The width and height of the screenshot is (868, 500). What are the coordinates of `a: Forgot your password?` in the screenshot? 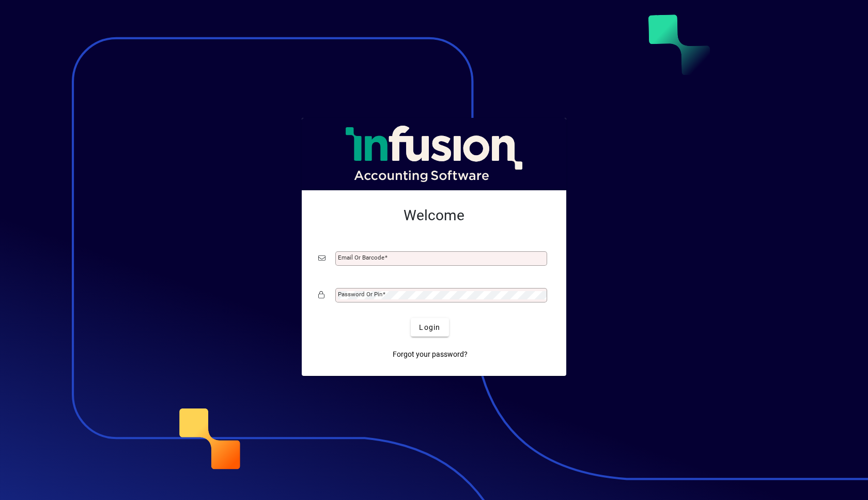 It's located at (430, 354).